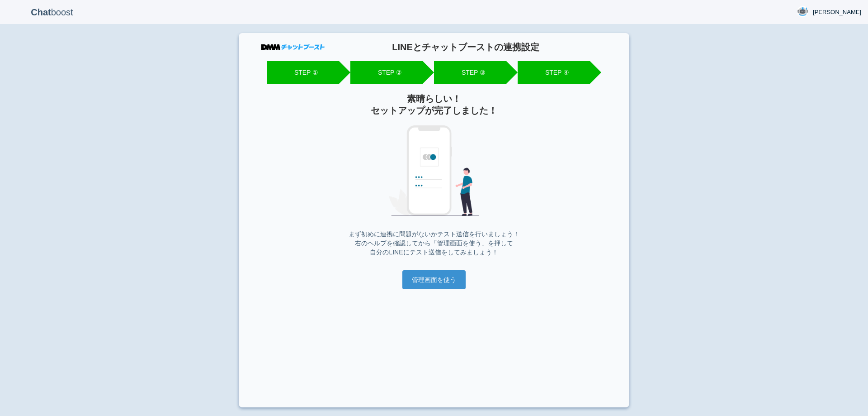  I want to click on li: STEP ③, so click(471, 73).